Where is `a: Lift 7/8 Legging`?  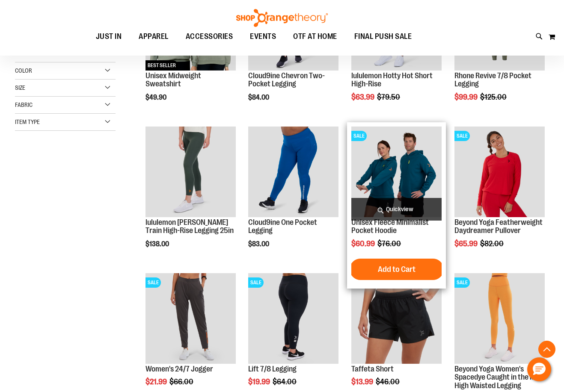 a: Lift 7/8 Legging is located at coordinates (272, 369).